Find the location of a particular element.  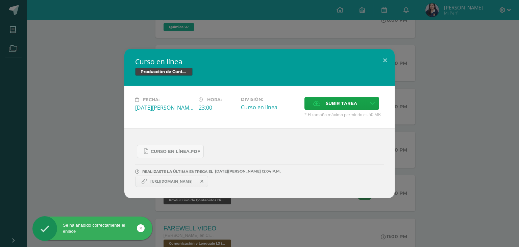

span: Producción de Contenidos Digitales is located at coordinates (164, 72).